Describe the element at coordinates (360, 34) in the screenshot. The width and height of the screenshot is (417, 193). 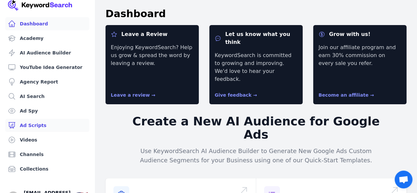
I see `dt: Grow with us!` at that location.